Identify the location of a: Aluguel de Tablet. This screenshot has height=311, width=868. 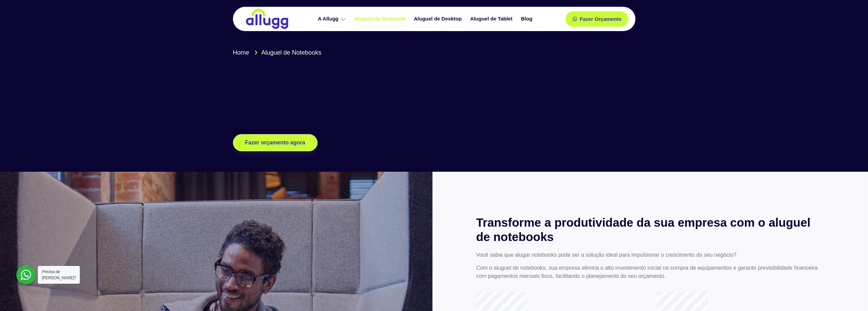
(492, 19).